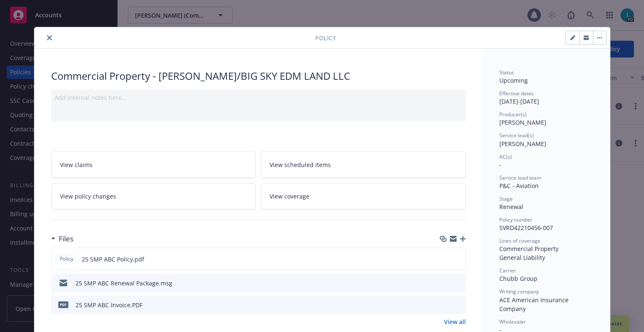  I want to click on span: View policy changes, so click(88, 196).